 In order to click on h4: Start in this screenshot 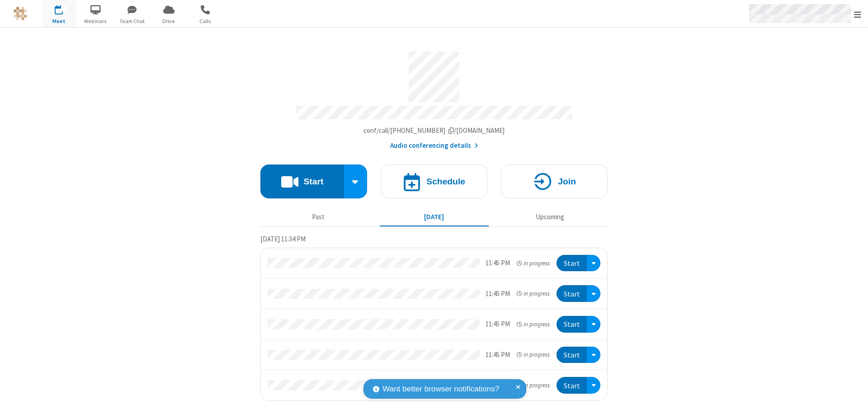, I will do `click(313, 181)`.